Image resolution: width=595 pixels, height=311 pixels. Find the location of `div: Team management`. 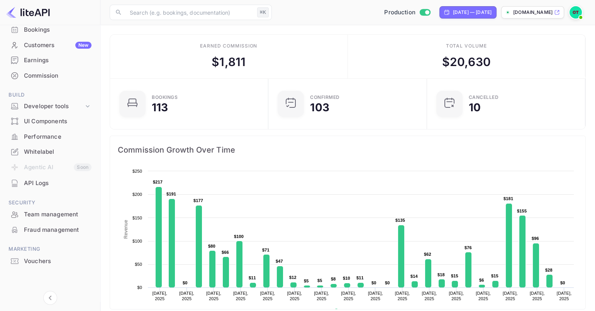

div: Team management is located at coordinates (58, 214).